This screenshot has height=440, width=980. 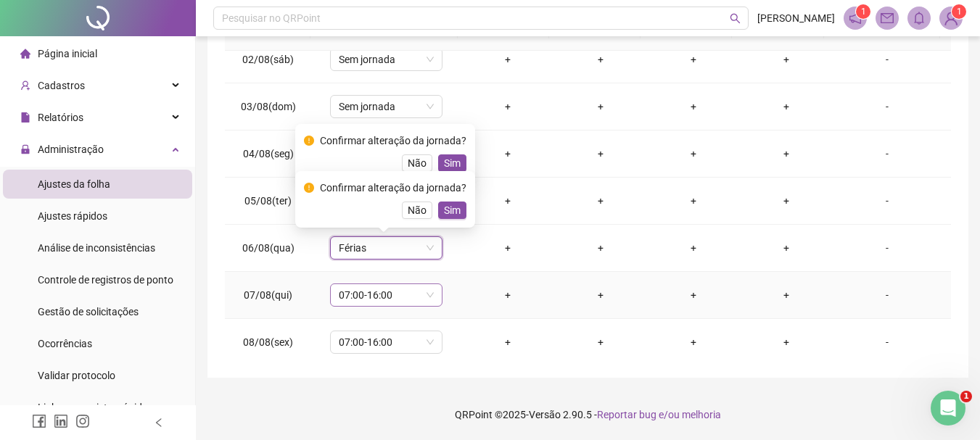 What do you see at coordinates (951, 18) in the screenshot?
I see `img: 94488` at bounding box center [951, 18].